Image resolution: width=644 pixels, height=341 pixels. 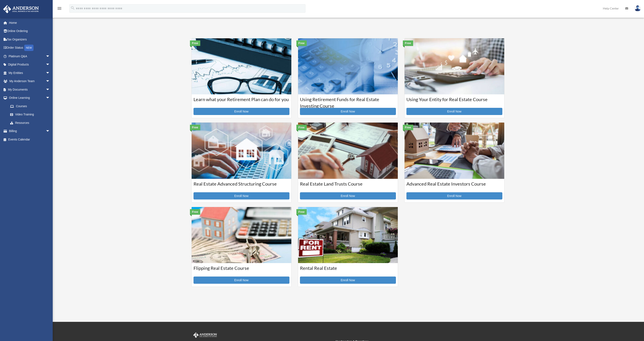 I want to click on h3: Rental Real Estate, so click(x=348, y=270).